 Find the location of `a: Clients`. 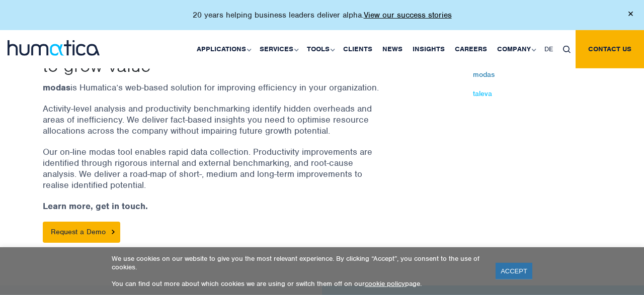

a: Clients is located at coordinates (358, 49).